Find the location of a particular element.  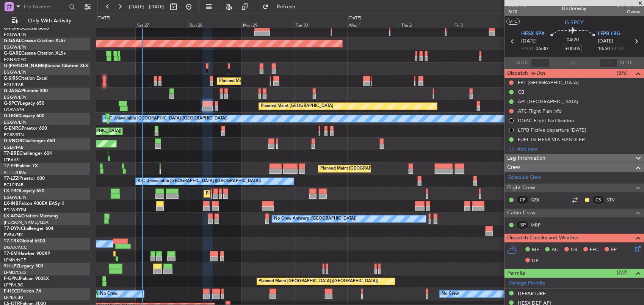

div: Thu 2 is located at coordinates (426, 24).